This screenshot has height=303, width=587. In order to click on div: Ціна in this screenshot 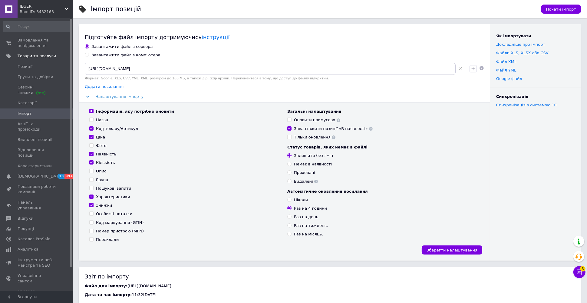, I will do `click(101, 137)`.